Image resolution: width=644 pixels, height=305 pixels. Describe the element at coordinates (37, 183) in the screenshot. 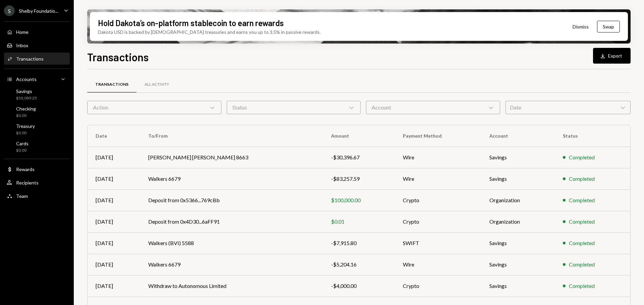

I see `a: Recipients` at that location.